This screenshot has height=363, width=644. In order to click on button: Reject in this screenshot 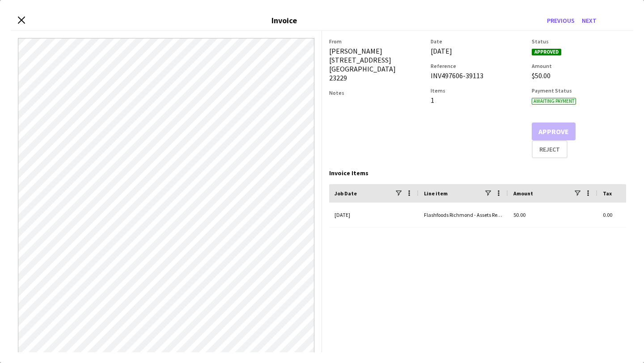, I will do `click(549, 149)`.